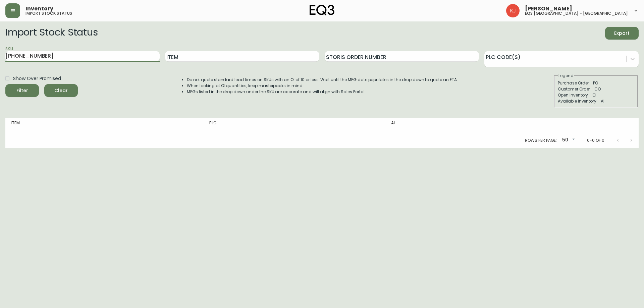 The image size is (644, 308). What do you see at coordinates (105, 126) in the screenshot?
I see `th: Item` at bounding box center [105, 126].